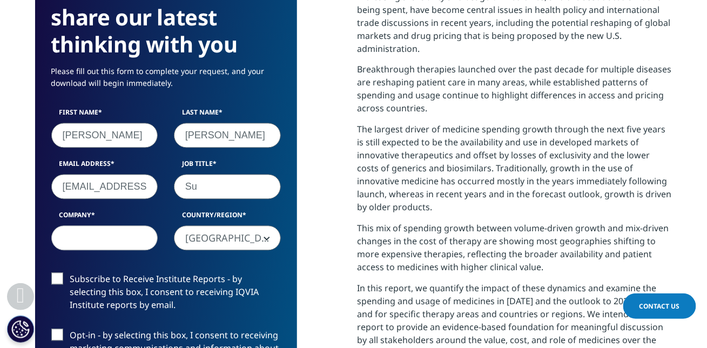  I want to click on label: Email Address, so click(105, 167).